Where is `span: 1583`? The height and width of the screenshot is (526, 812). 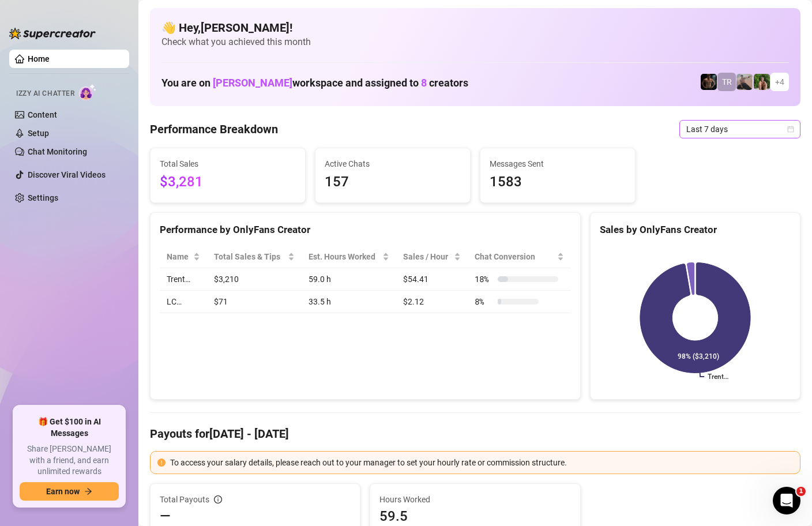
span: 1583 is located at coordinates (558, 182).